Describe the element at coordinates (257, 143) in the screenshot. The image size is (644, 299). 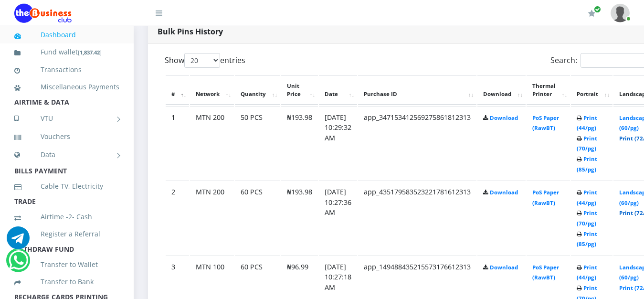
I see `td: 50 PCS` at that location.